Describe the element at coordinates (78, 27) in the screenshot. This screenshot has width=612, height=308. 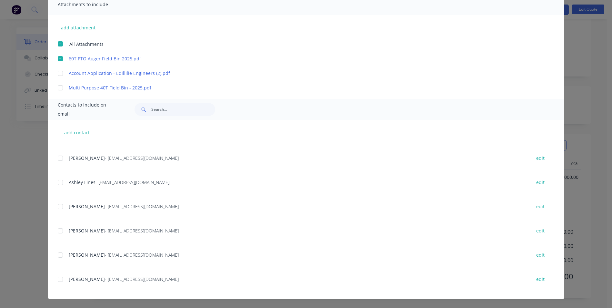
I see `button: add attachment` at that location.